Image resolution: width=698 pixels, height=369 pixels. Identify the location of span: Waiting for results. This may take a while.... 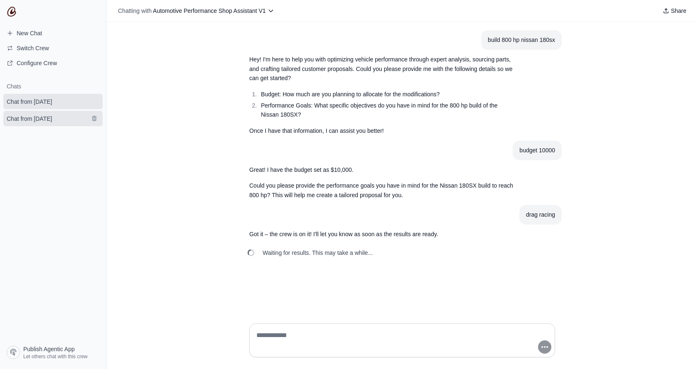
(317, 253).